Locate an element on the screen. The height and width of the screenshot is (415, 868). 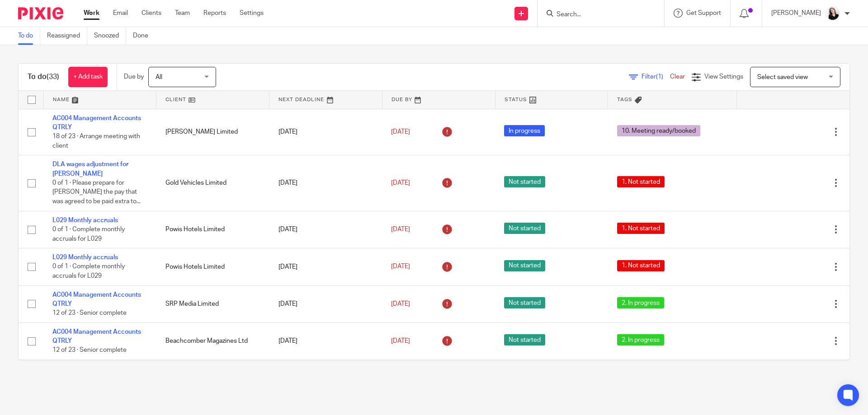
input: Search is located at coordinates (596, 15).